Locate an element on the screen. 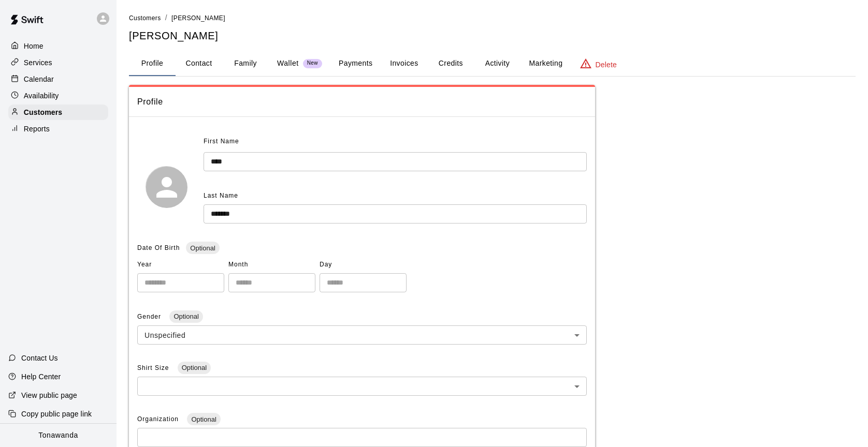 The height and width of the screenshot is (447, 868). div: basic tabs example is located at coordinates (492, 63).